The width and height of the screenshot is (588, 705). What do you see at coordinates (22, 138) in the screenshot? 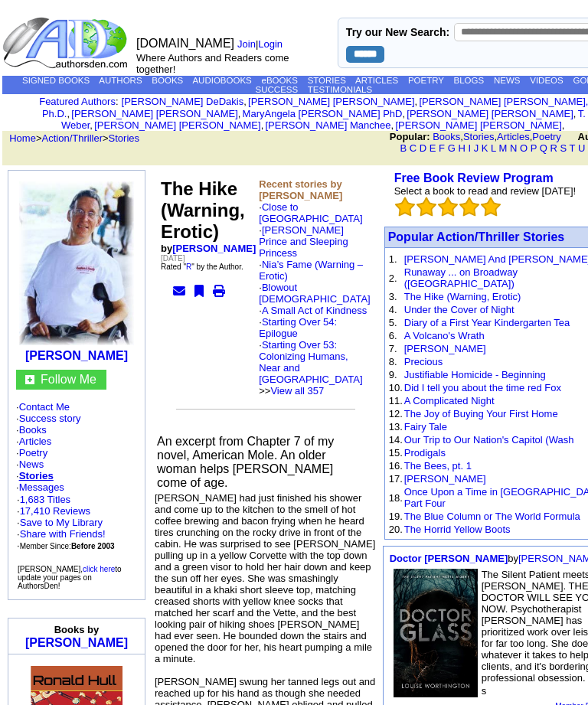
I see `a: Home` at bounding box center [22, 138].